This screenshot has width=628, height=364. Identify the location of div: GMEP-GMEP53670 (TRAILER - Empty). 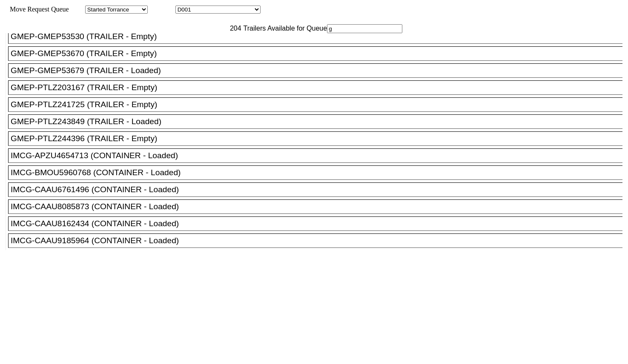
(318, 54).